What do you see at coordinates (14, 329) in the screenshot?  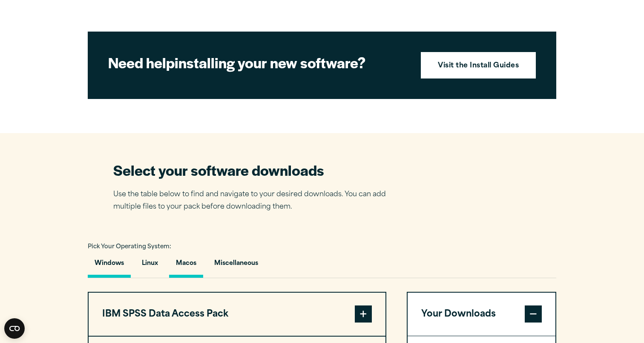 I see `button: Open CMP widget` at bounding box center [14, 329].